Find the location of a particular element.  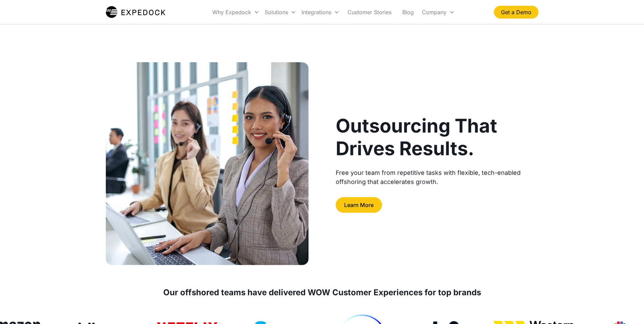

h1: Outsourcing That Drives Results. is located at coordinates (437, 137).